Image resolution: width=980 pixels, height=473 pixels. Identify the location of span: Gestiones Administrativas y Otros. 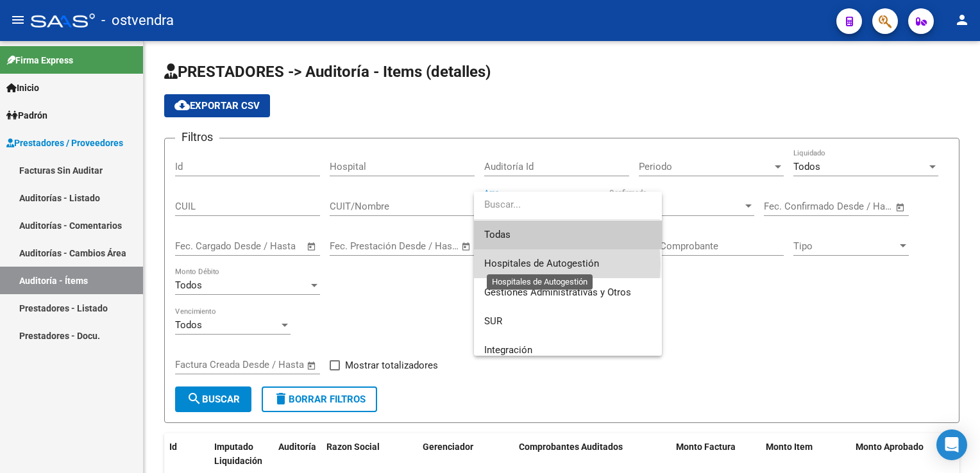
(558, 293).